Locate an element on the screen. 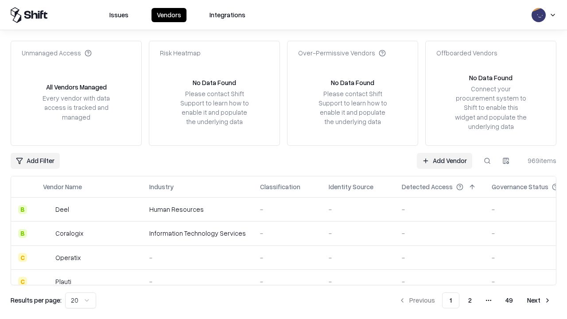 The width and height of the screenshot is (567, 319). img: Plauti is located at coordinates (47, 281).